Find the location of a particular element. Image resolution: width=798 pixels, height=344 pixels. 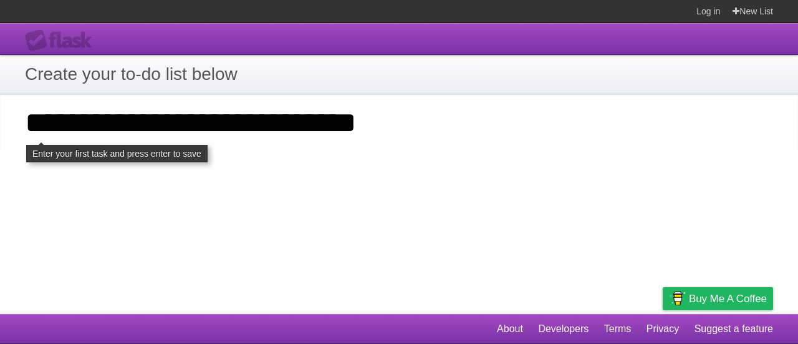

a: Privacy is located at coordinates (663, 329).